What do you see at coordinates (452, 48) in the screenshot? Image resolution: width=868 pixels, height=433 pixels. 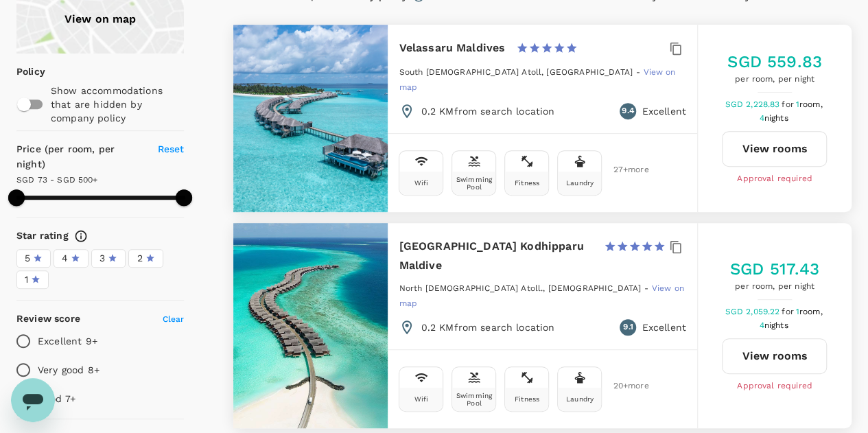 I see `h6: Velassaru Maldives` at bounding box center [452, 48].